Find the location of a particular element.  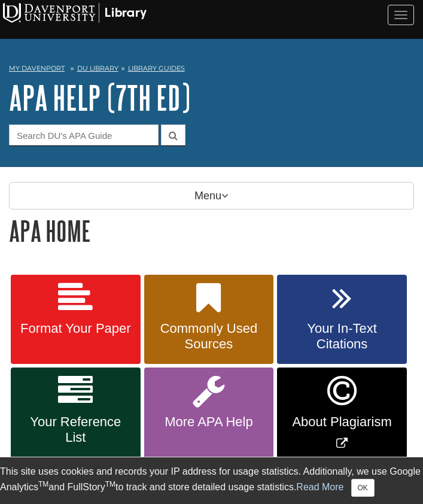

input: Search DU's APA Guide is located at coordinates (83, 135).